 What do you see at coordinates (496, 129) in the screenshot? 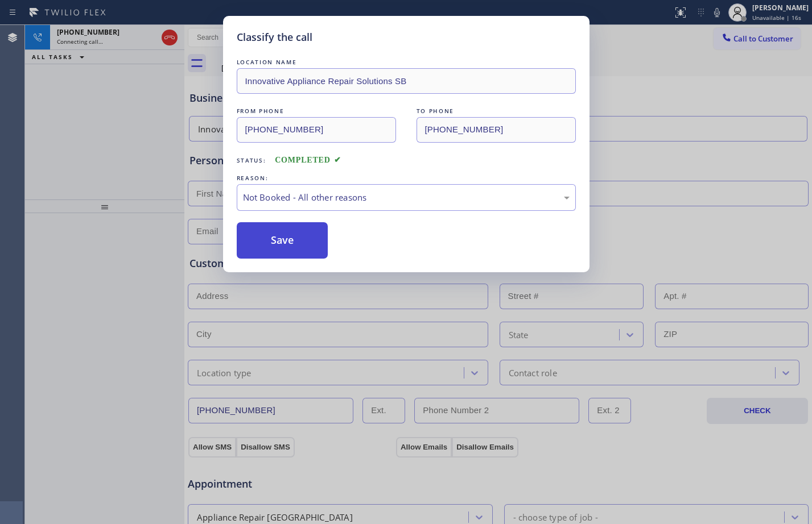
I see `input: To phone` at bounding box center [496, 129].